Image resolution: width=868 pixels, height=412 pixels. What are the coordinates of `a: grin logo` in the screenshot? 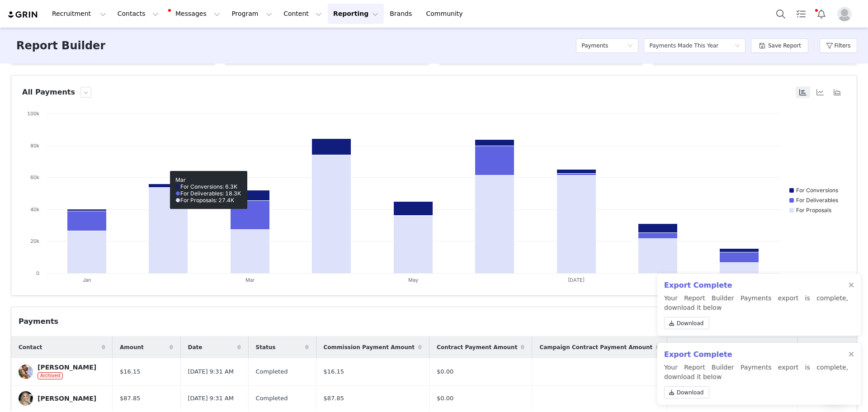 It's located at (23, 15).